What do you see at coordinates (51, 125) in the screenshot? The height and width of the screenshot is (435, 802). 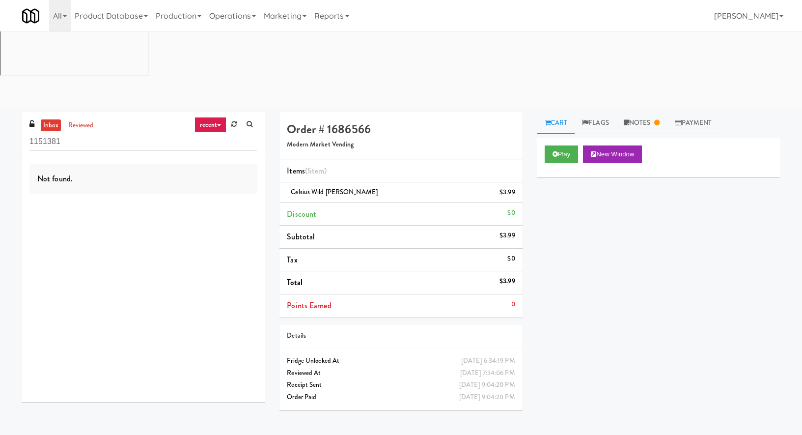 I see `a: inbox` at bounding box center [51, 125].